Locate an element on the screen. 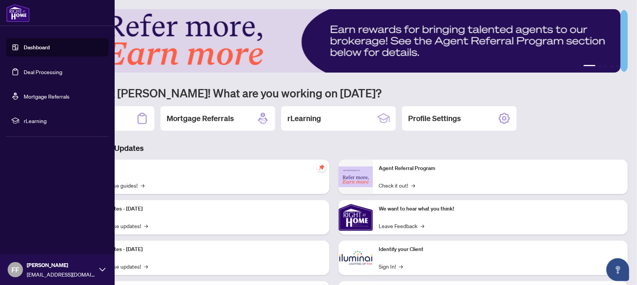 The width and height of the screenshot is (637, 285). h2: Mortgage Referrals is located at coordinates (200, 119).